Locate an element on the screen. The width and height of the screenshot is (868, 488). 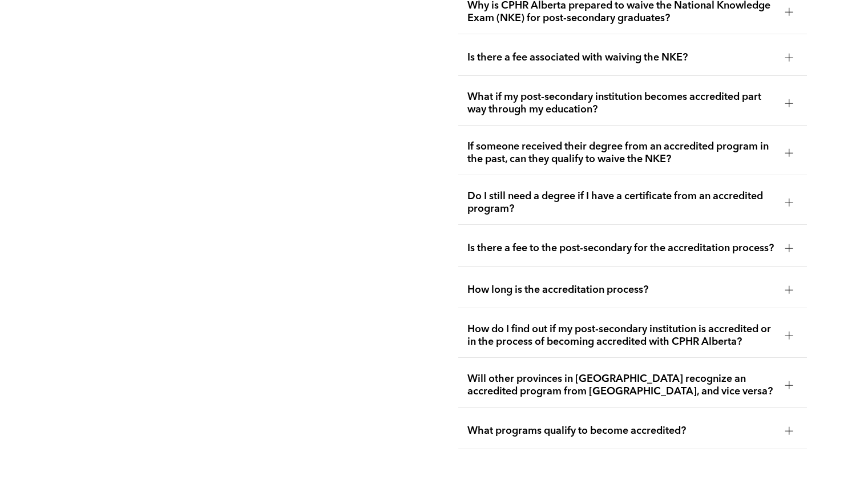
span: If someone received their degree from an accredited program in the past, can they qualify to waiv... is located at coordinates (621, 153).